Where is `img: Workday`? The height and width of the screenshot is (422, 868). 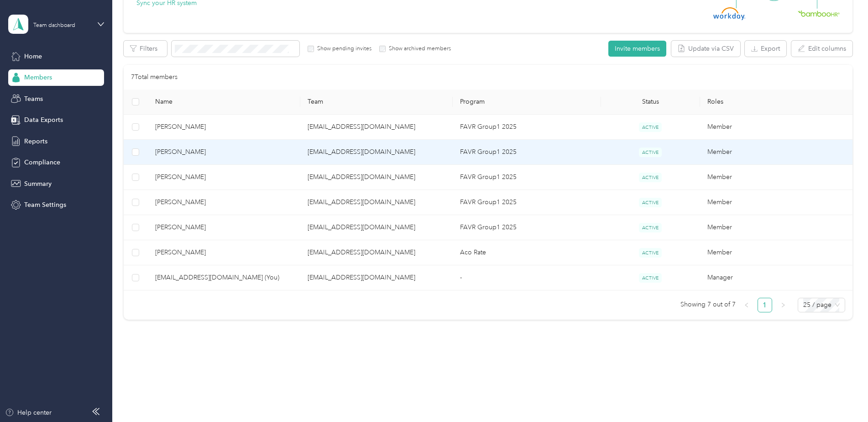
img: Workday is located at coordinates (729, 13).